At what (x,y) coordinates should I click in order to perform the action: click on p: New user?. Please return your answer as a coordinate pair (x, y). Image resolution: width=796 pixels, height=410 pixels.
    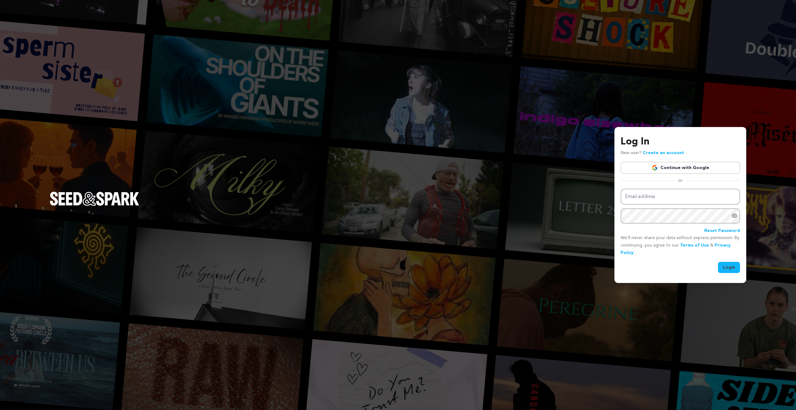
    Looking at the image, I should click on (652, 153).